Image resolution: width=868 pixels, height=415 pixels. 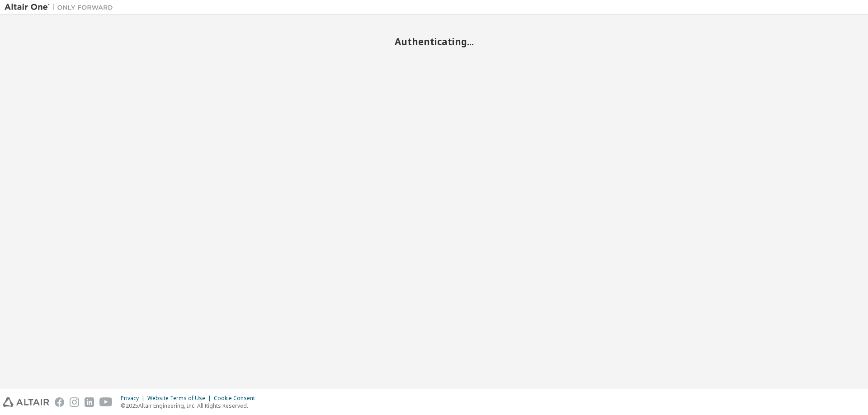 I want to click on div: Cookie Consent, so click(x=237, y=398).